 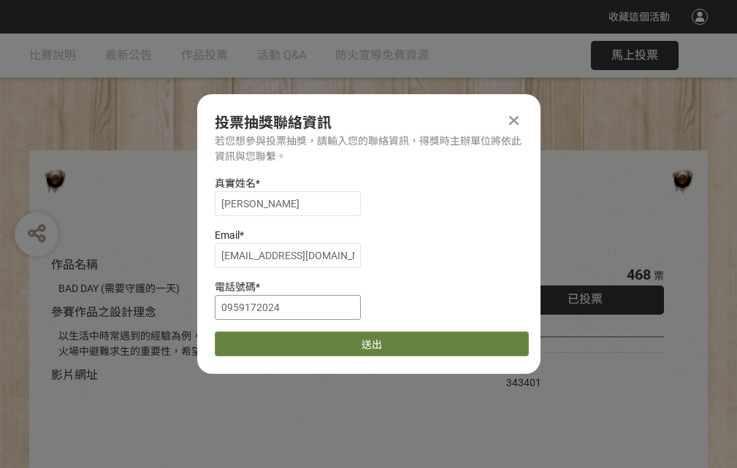 I want to click on a: 作品投票, so click(x=204, y=55).